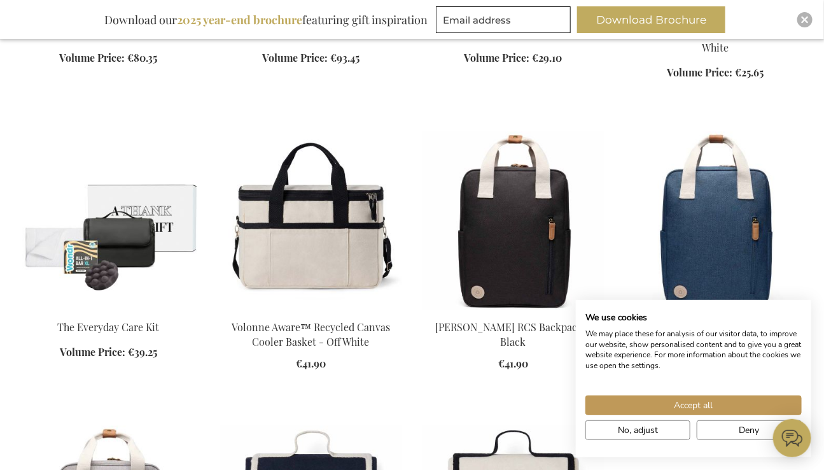 The image size is (824, 470). Describe the element at coordinates (651, 20) in the screenshot. I see `button: Download Brochure` at that location.